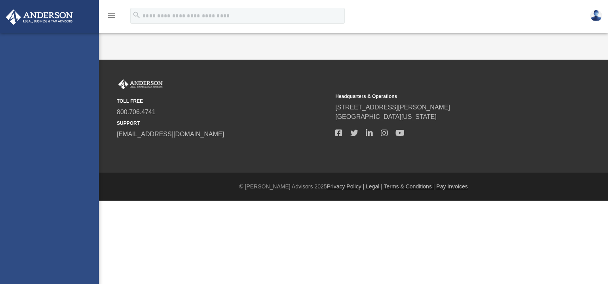  Describe the element at coordinates (223, 101) in the screenshot. I see `small: TOLL FREE` at that location.